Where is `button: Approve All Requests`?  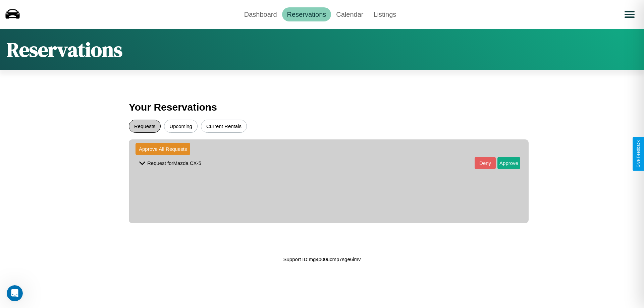 button: Approve All Requests is located at coordinates (163, 148).